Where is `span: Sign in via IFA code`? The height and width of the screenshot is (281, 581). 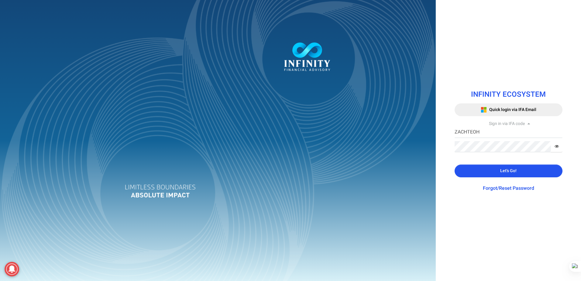 span: Sign in via IFA code is located at coordinates (507, 123).